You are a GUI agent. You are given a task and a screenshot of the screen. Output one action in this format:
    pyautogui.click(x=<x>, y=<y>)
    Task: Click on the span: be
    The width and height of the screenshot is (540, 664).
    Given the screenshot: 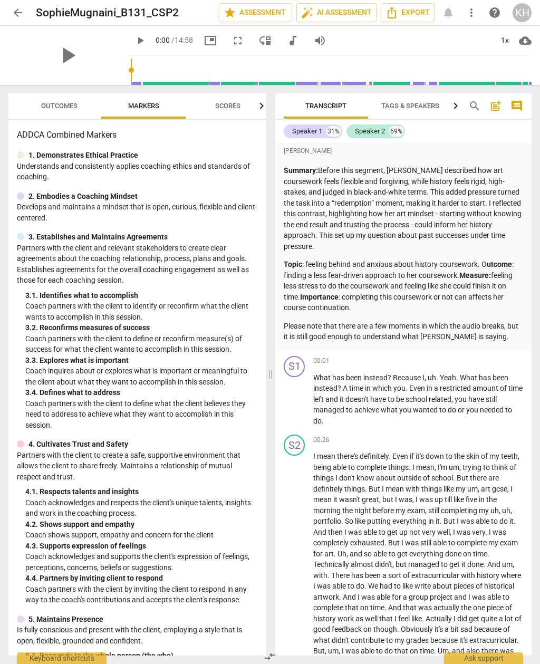 What is the action you would take?
    pyautogui.click(x=401, y=399)
    